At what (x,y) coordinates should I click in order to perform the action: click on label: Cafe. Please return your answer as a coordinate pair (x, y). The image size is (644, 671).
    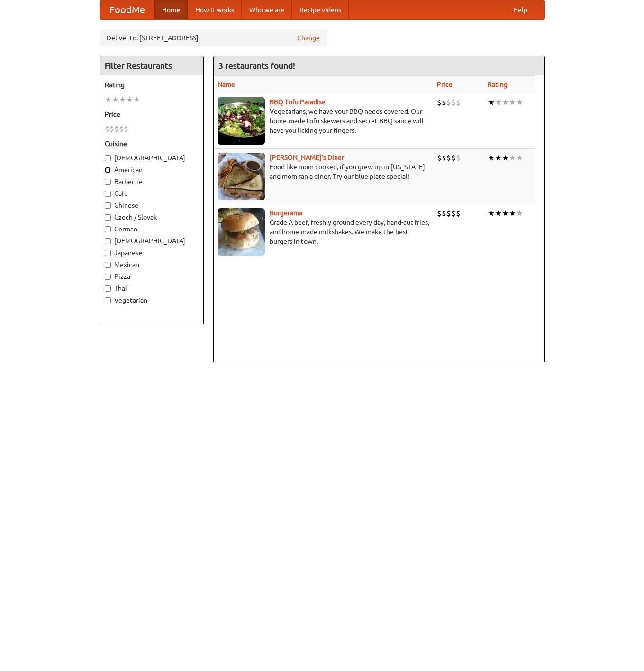
    Looking at the image, I should click on (151, 194).